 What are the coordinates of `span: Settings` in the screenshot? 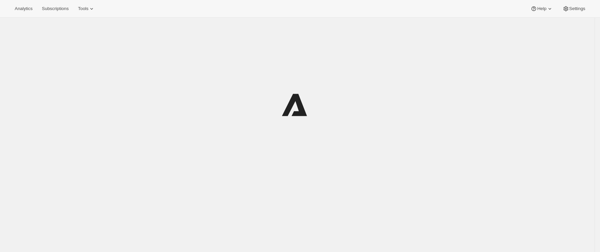 It's located at (578, 9).